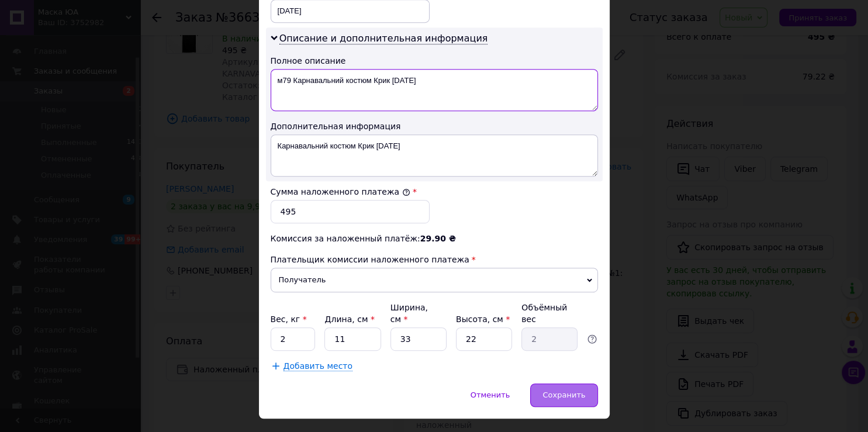  Describe the element at coordinates (434, 126) in the screenshot. I see `div: Дополнительная информация` at that location.